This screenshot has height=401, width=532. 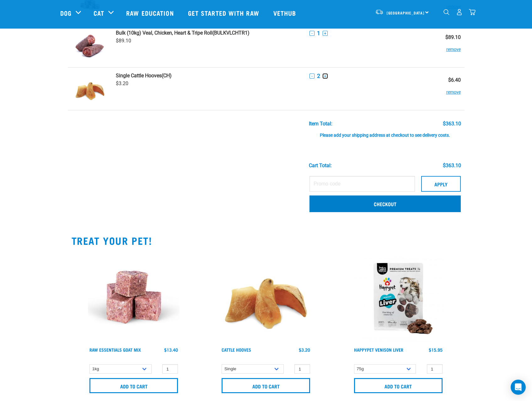 What do you see at coordinates (441, 184) in the screenshot?
I see `button: Apply` at bounding box center [441, 184].